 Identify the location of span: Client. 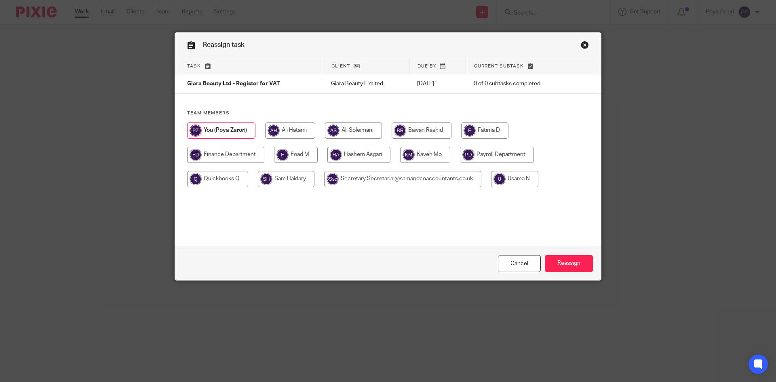
(341, 66).